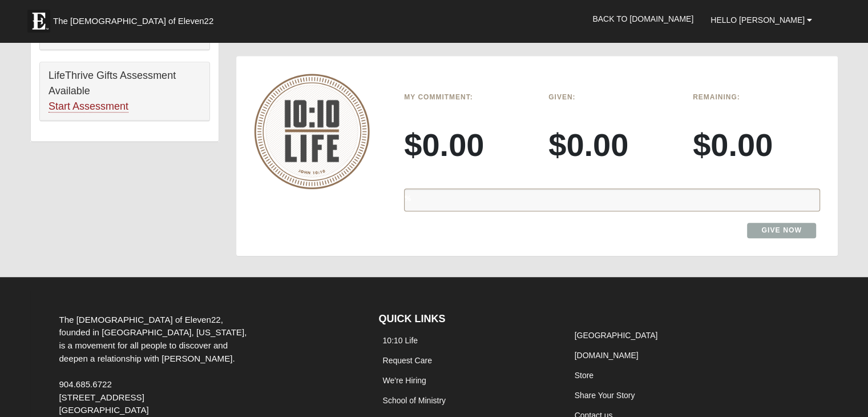  I want to click on a: Share Your Story, so click(605, 395).